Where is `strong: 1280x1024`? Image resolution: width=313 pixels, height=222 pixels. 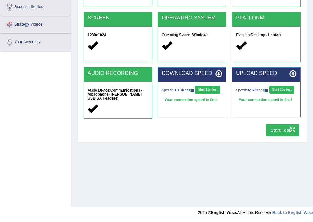
strong: 1280x1024 is located at coordinates (97, 35).